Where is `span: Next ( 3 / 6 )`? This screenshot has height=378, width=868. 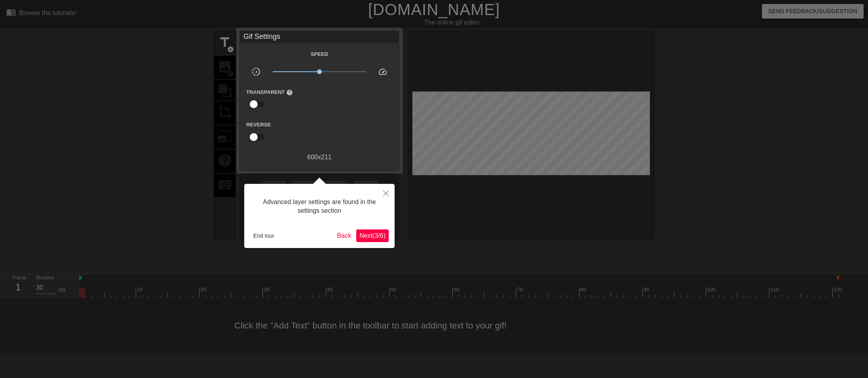 span: Next ( 3 / 6 ) is located at coordinates (372, 236).